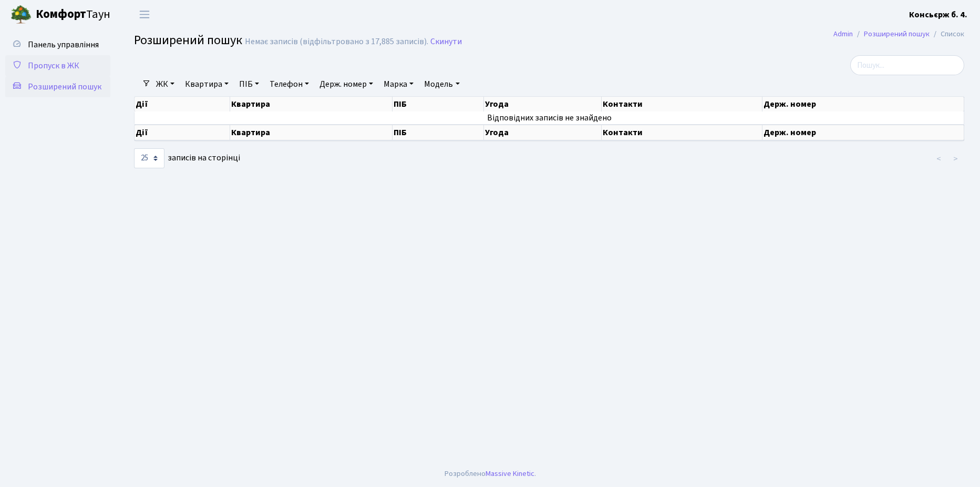 The width and height of the screenshot is (980, 487). I want to click on td: Відповідних записів не знайдено, so click(549, 118).